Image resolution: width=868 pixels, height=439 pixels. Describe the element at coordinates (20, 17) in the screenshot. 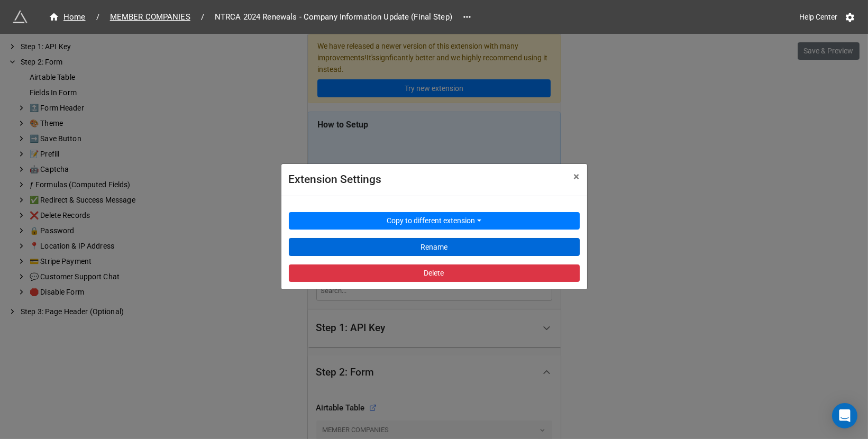

I see `img: miniextensions-icon.73ae0678.png` at that location.